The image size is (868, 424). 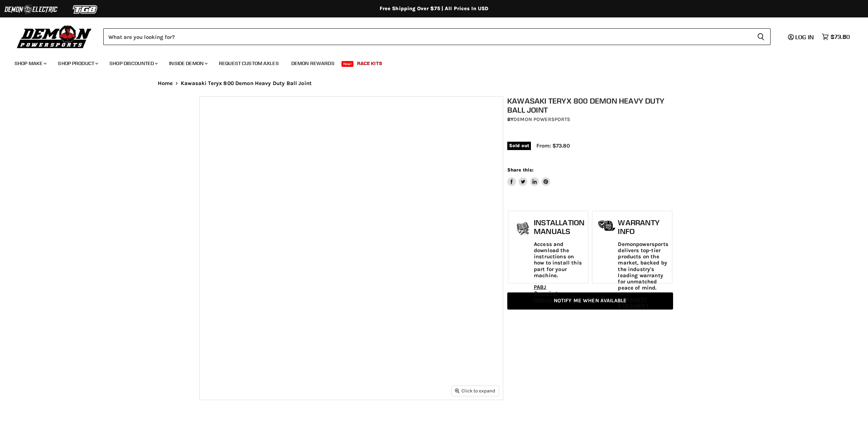 I want to click on a: Shop Discounted, so click(x=133, y=64).